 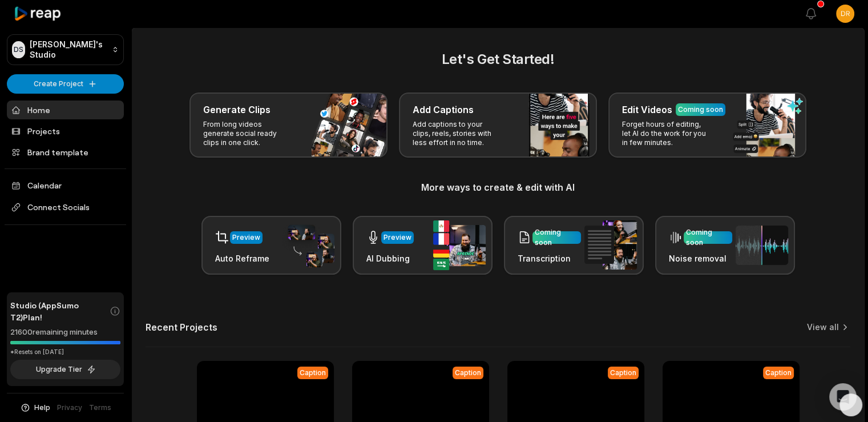 What do you see at coordinates (762, 245) in the screenshot?
I see `img: noise_removal.png` at bounding box center [762, 245].